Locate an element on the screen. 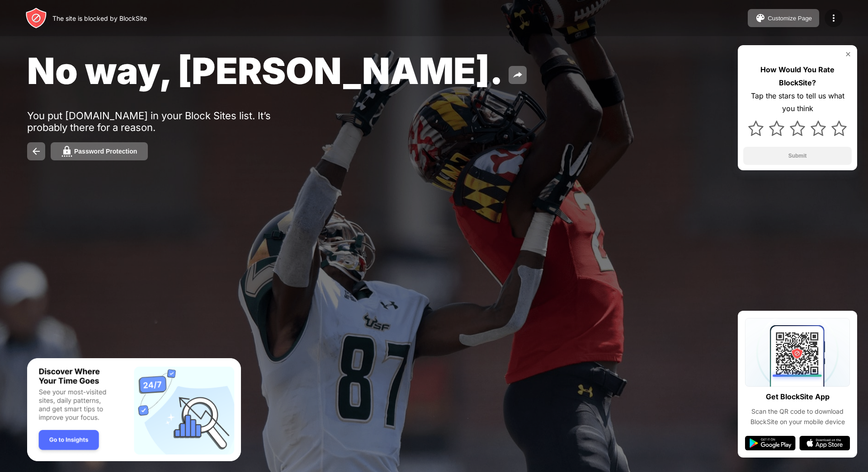  img: back.svg is located at coordinates (36, 151).